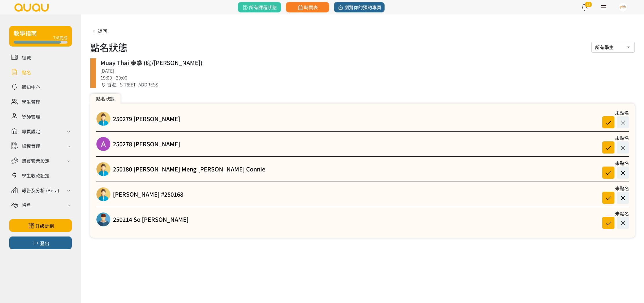  Describe the element at coordinates (36, 161) in the screenshot. I see `div: 購買套票設定` at that location.